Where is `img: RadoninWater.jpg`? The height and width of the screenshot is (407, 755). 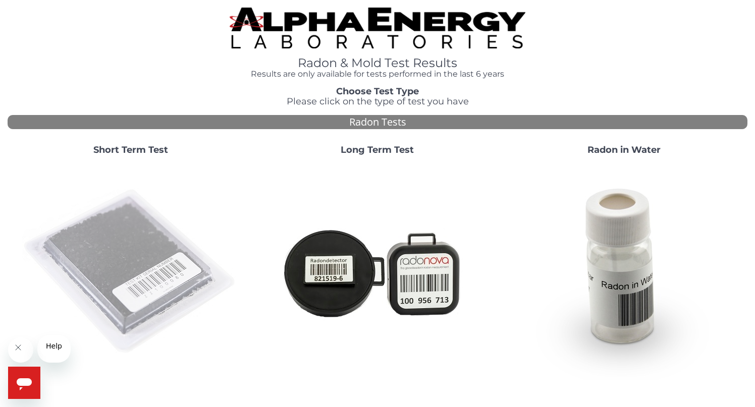
img: RadoninWater.jpg is located at coordinates (624, 272).